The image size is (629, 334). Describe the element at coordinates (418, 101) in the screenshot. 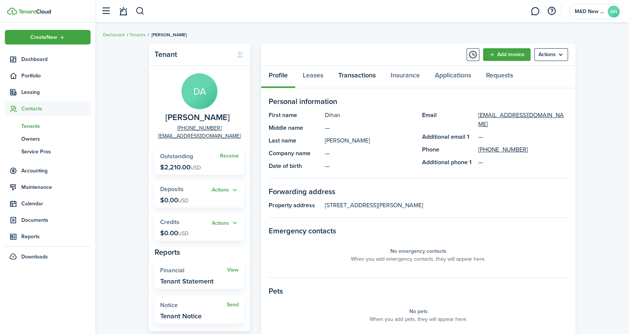

I see `panel-main-section-title: Personal information` at that location.